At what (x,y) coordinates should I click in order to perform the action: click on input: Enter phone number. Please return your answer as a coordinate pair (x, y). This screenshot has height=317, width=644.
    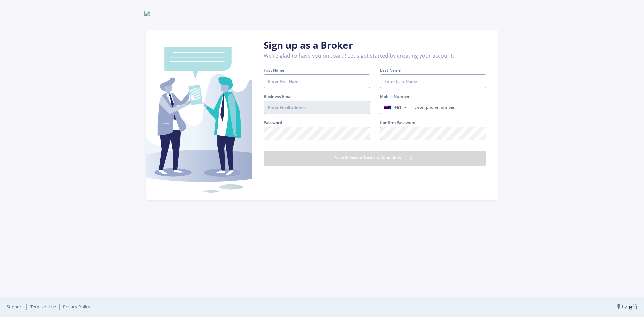
    Looking at the image, I should click on (449, 108).